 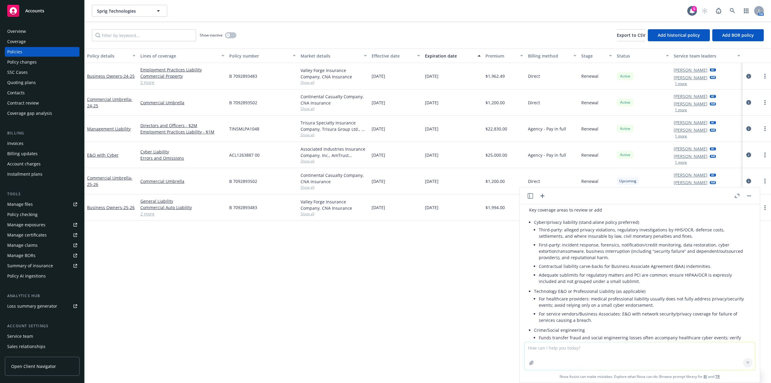 What do you see at coordinates (679, 35) in the screenshot?
I see `span: Add historical policy` at bounding box center [679, 35].